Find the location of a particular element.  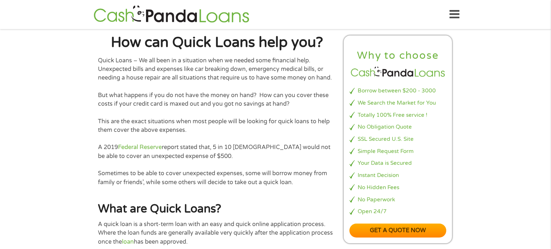

a: Get a quote now is located at coordinates (398, 231).